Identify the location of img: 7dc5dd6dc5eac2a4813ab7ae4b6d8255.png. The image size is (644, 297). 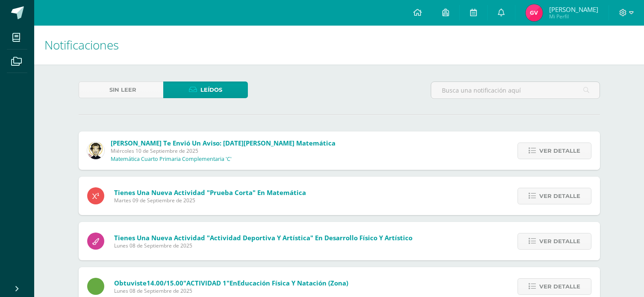
(534, 12).